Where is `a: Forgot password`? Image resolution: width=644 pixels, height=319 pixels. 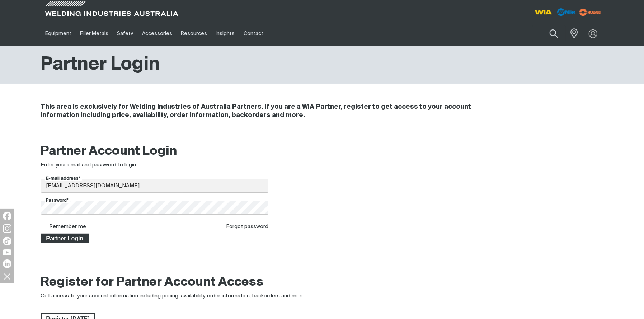
a: Forgot password is located at coordinates (247, 227).